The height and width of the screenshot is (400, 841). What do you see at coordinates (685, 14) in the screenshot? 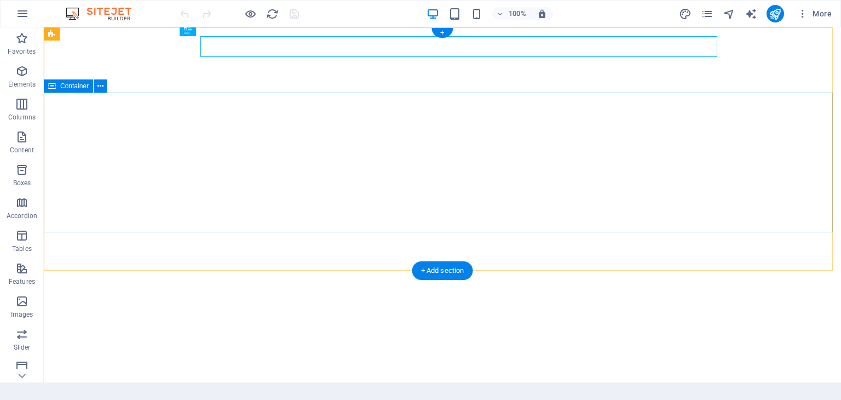
I see `i: Design (Ctrl+Alt+Y)` at bounding box center [685, 14].